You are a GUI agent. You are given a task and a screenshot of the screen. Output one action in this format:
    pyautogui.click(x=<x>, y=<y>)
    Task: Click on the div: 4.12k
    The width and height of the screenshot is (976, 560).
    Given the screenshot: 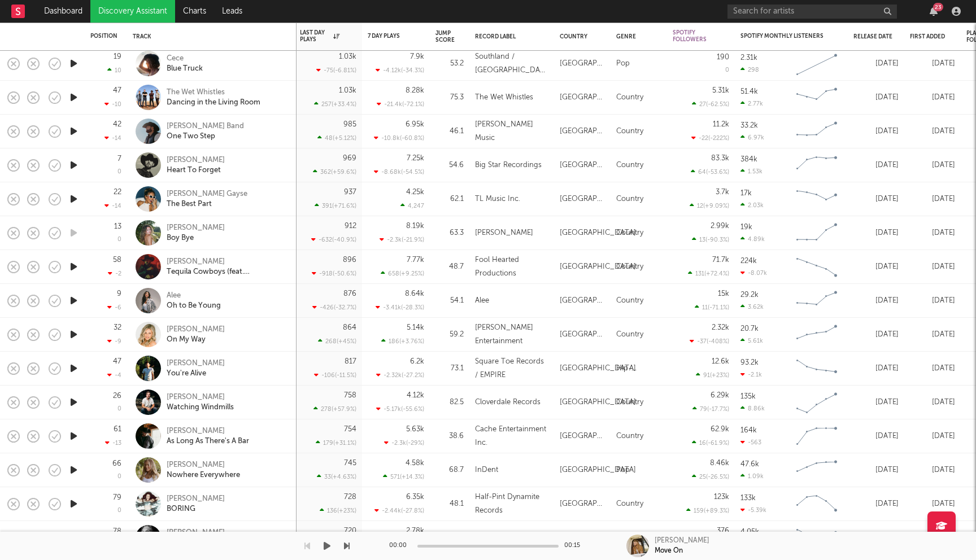 What is the action you would take?
    pyautogui.click(x=415, y=396)
    